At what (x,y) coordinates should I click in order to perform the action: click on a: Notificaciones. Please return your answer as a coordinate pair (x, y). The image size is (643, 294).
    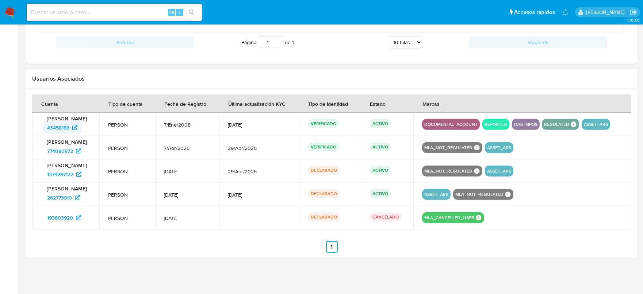
    Looking at the image, I should click on (566, 12).